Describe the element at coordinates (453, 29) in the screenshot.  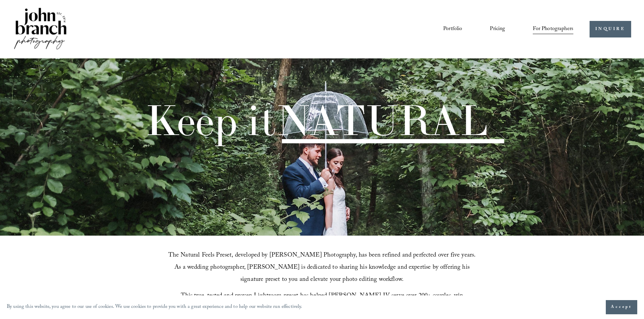
I see `a: Portfolio` at that location.